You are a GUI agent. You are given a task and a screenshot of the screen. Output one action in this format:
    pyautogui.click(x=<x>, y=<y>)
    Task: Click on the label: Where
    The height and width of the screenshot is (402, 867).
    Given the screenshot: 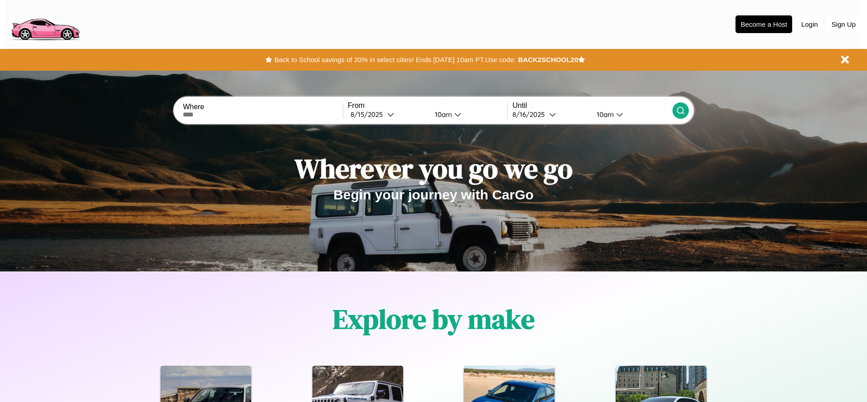 What is the action you would take?
    pyautogui.click(x=262, y=107)
    